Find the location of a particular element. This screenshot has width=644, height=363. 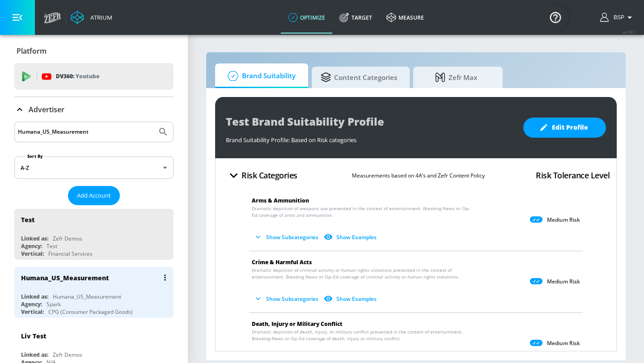

button: Risk Categories is located at coordinates (262, 175).